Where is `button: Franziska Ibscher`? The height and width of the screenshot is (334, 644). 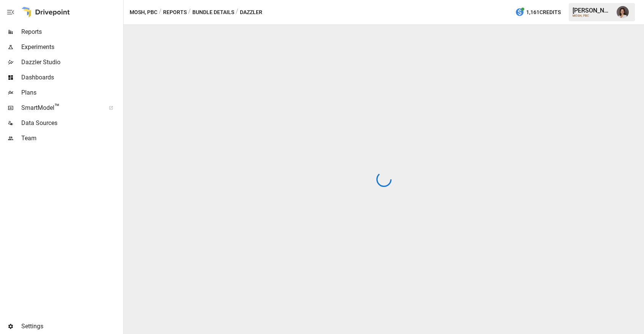 button: Franziska Ibscher is located at coordinates (623, 12).